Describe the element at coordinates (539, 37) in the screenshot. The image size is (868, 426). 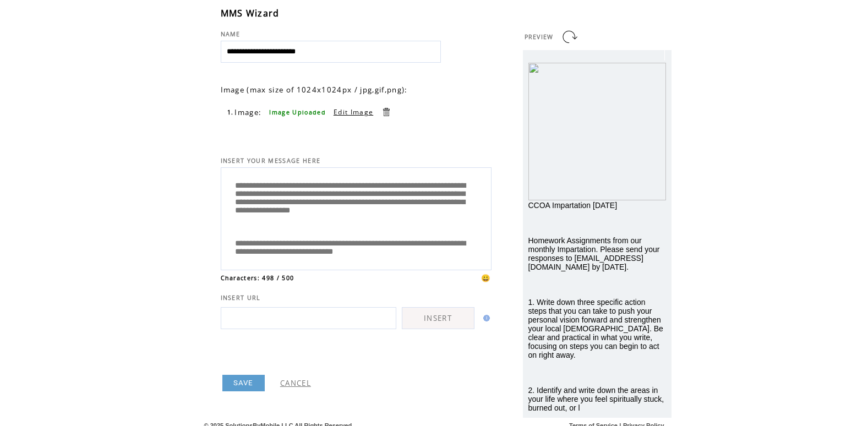
I see `span: PREVIEW` at that location.